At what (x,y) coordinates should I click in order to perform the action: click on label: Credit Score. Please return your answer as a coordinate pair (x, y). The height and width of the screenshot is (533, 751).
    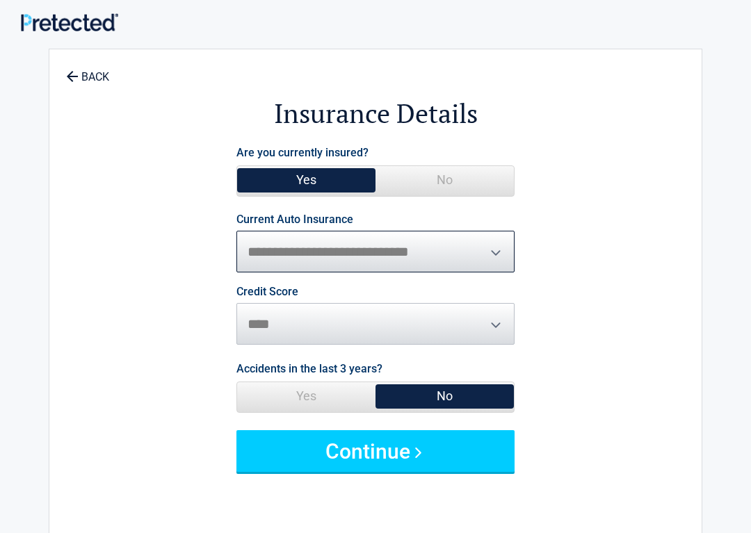
    Looking at the image, I should click on (267, 292).